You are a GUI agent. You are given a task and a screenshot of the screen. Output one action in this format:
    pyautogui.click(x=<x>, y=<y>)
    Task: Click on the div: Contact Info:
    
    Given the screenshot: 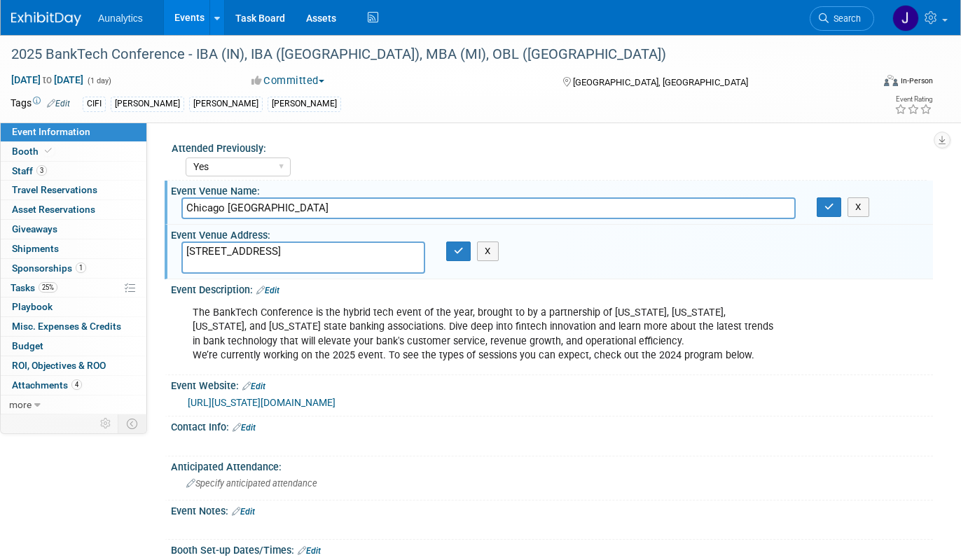 What is the action you would take?
    pyautogui.click(x=552, y=426)
    